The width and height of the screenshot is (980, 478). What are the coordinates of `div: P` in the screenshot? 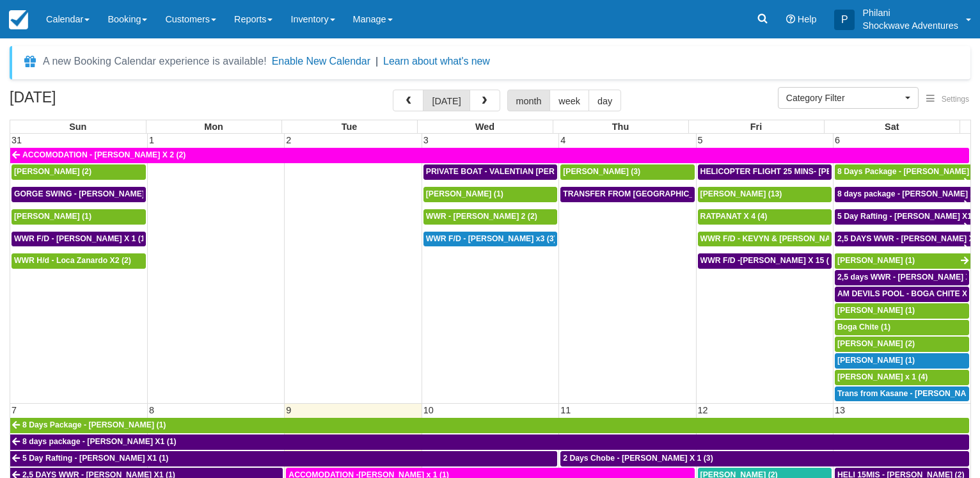 It's located at (844, 20).